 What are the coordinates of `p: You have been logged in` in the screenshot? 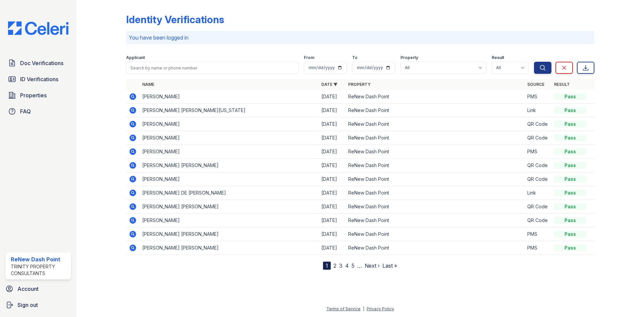 It's located at (360, 38).